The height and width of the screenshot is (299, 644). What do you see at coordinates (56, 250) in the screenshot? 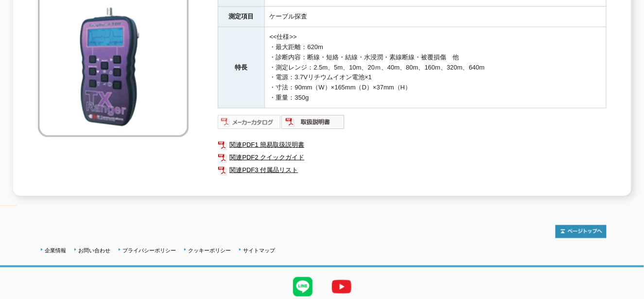
I see `a: 企業情報` at bounding box center [56, 250].